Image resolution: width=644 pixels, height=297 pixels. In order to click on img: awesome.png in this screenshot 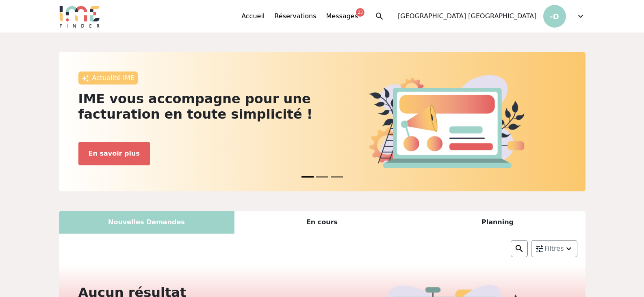, I will do `click(85, 79)`.